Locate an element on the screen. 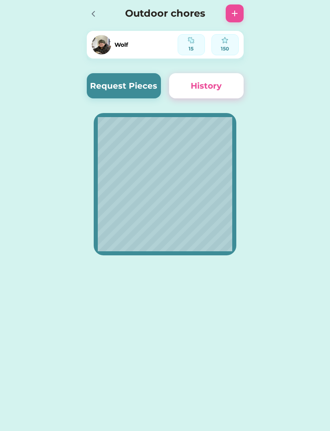  div: 150 is located at coordinates (225, 49).